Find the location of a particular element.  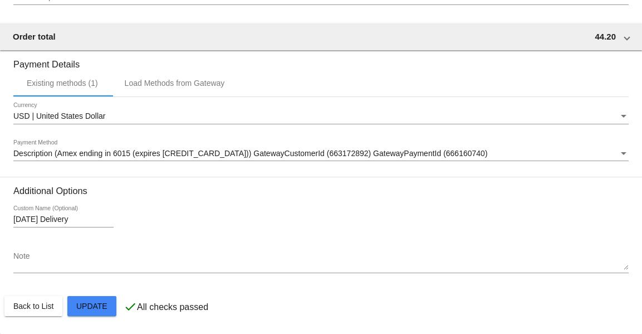

span: USD | United States Dollar is located at coordinates (59, 116).